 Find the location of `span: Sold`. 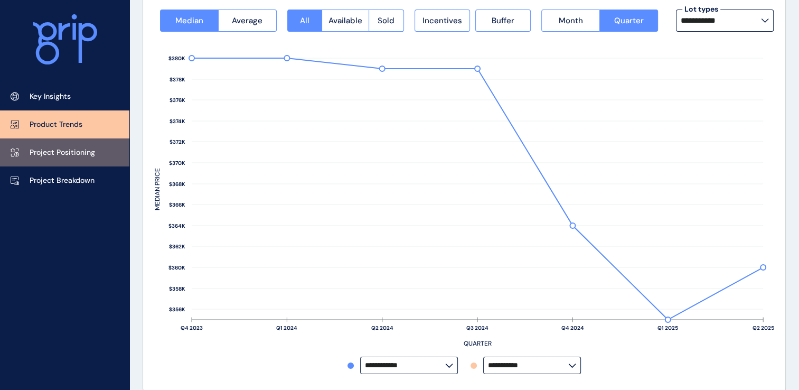

span: Sold is located at coordinates (386, 21).